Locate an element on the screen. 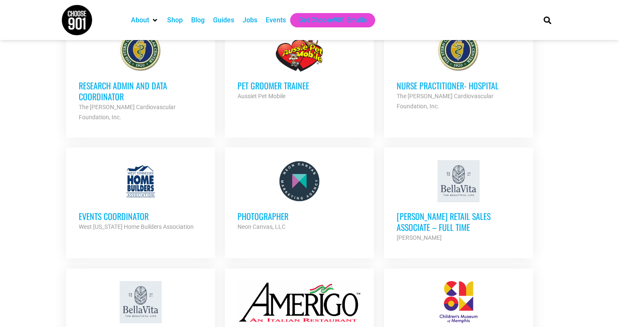 The height and width of the screenshot is (327, 619). h3: Pet Groomer Trainee is located at coordinates (299, 85).